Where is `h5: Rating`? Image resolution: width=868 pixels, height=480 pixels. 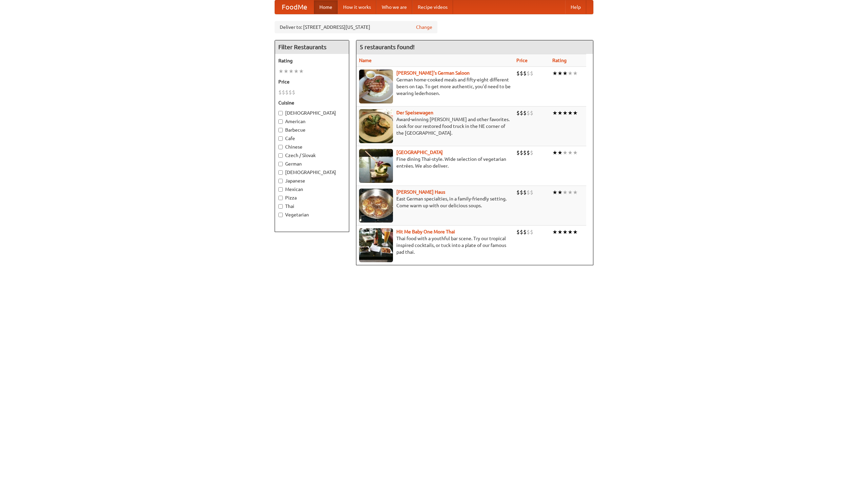 h5: Rating is located at coordinates (312, 61).